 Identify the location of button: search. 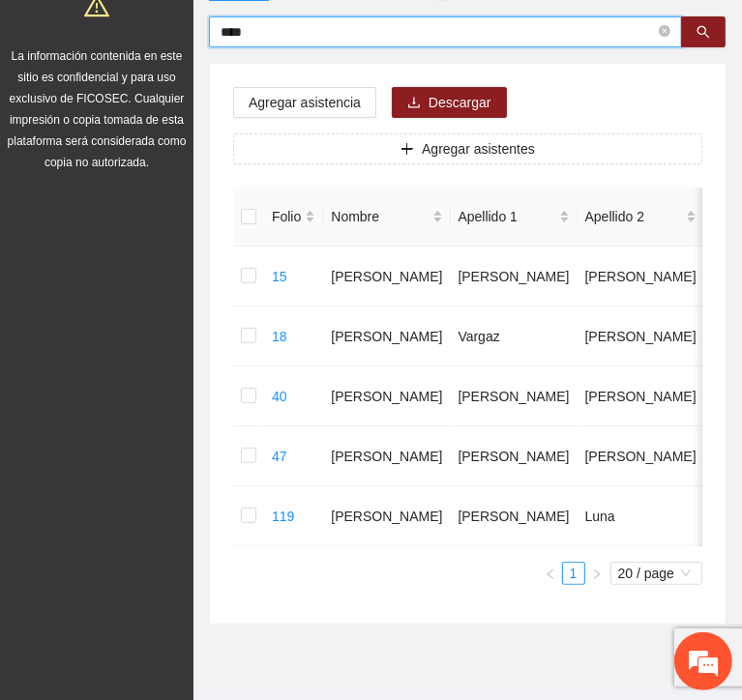
(703, 32).